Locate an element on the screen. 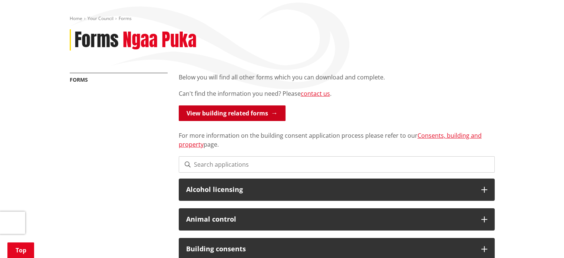 The width and height of the screenshot is (564, 258). p: Below you will find all other forms which you can download and complete. is located at coordinates (337, 77).